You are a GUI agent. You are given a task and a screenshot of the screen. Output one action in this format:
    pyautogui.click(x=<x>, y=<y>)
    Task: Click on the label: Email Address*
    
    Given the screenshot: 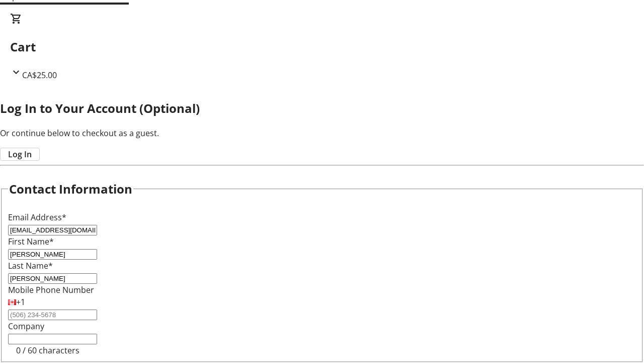 What is the action you would take?
    pyautogui.click(x=37, y=217)
    